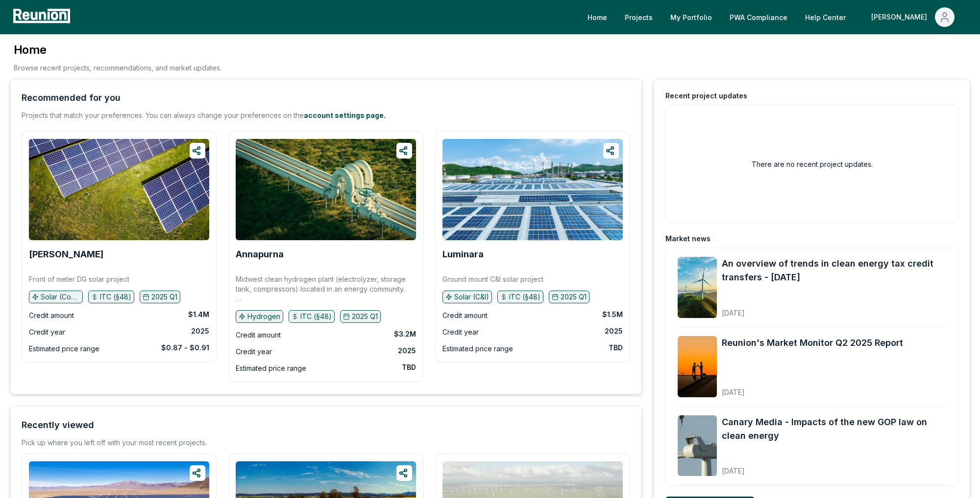 The height and width of the screenshot is (498, 980). Describe the element at coordinates (79, 280) in the screenshot. I see `p: Front of meter DG solar project` at that location.